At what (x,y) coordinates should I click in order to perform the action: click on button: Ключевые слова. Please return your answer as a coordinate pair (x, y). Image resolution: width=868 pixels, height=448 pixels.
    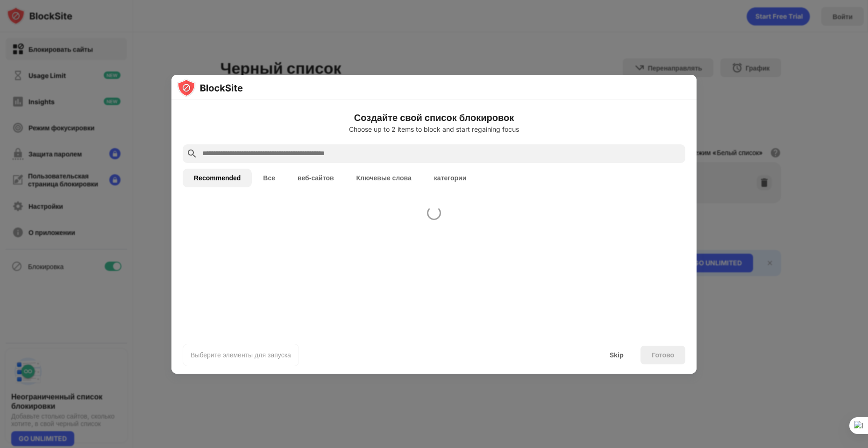
    Looking at the image, I should click on (384, 178).